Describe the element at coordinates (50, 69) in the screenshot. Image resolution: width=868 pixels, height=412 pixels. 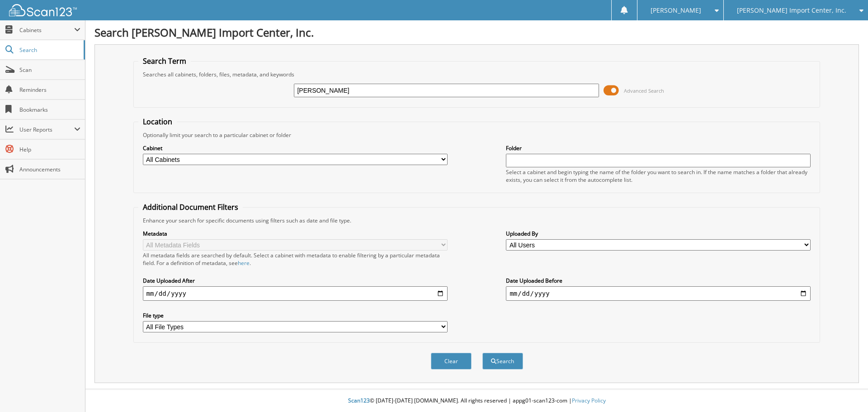
I see `span: Scan` at that location.